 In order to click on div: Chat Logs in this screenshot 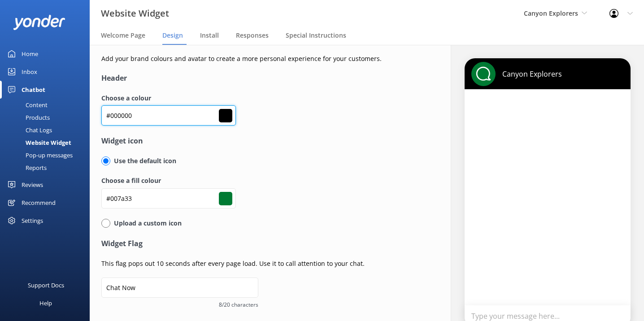, I will do `click(29, 130)`.